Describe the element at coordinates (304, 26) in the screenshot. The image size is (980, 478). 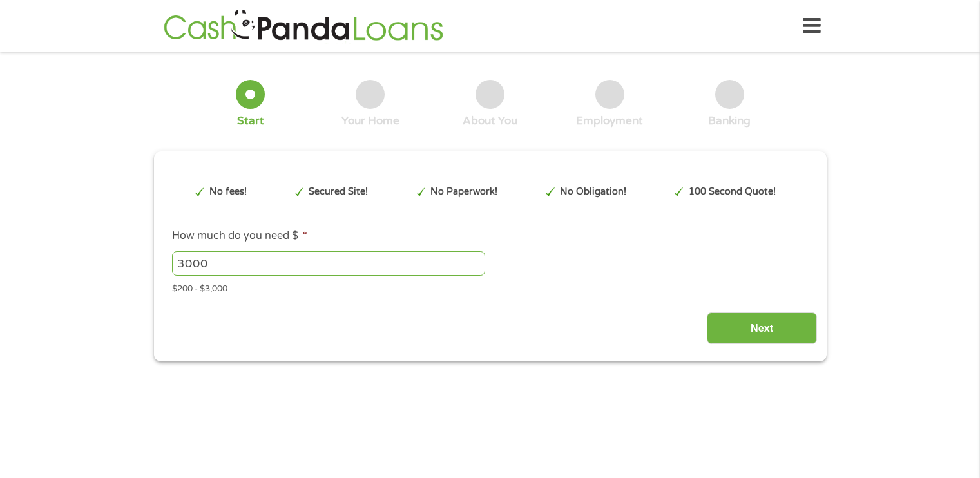
I see `img: GetLoanNow Logo` at that location.